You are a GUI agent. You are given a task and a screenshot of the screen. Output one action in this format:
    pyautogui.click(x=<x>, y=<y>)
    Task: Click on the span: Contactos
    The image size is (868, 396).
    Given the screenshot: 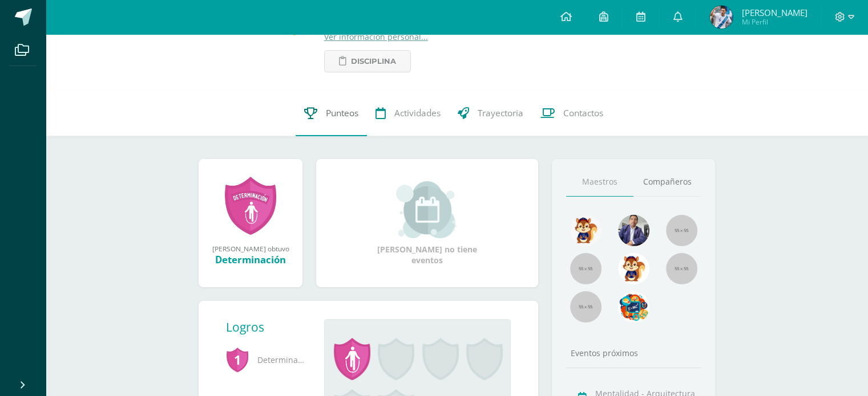 What is the action you would take?
    pyautogui.click(x=583, y=113)
    